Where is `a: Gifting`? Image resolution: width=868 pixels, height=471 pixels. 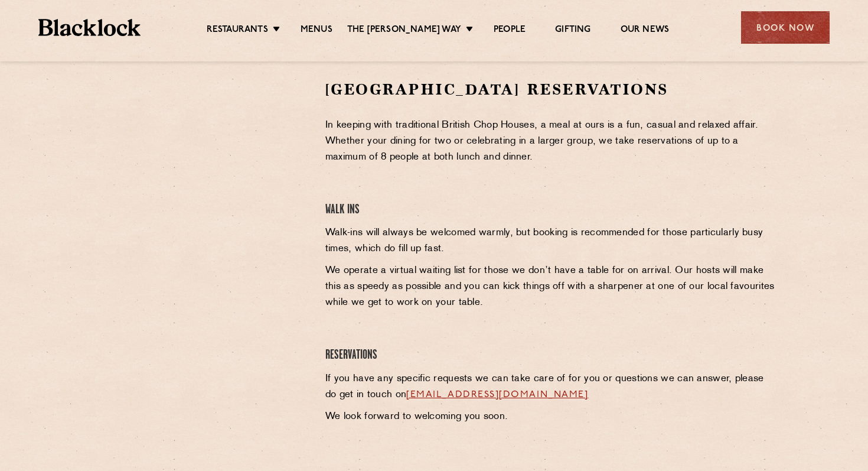
a: Gifting is located at coordinates (573, 31).